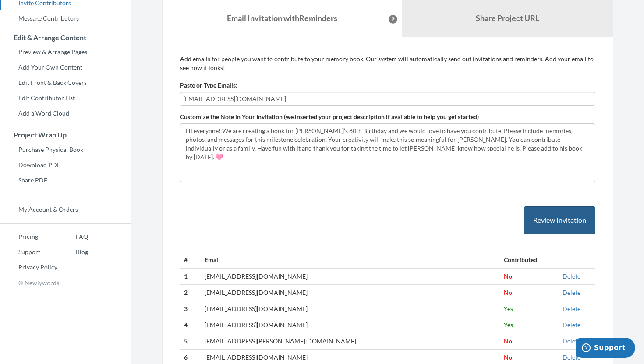 This screenshot has height=364, width=644. I want to click on strong: Email Invitation with Reminders, so click(282, 18).